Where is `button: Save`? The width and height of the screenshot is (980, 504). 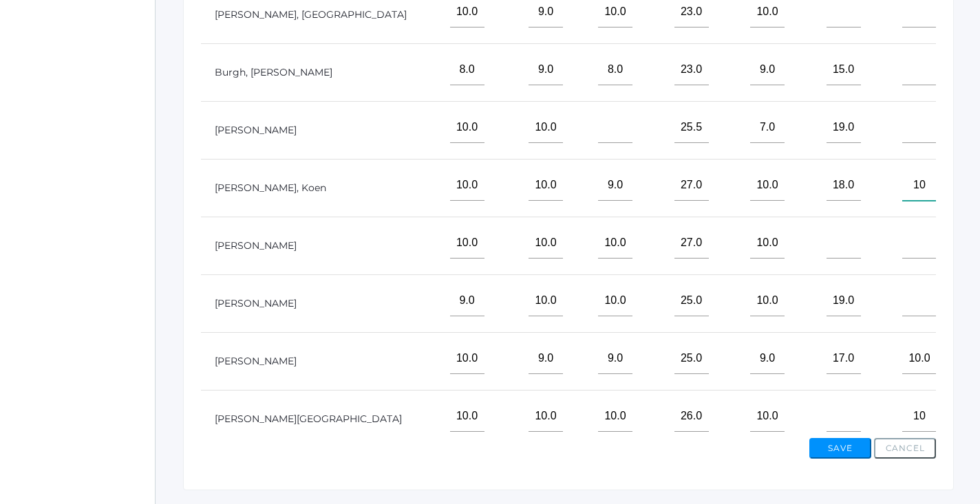 button: Save is located at coordinates (840, 448).